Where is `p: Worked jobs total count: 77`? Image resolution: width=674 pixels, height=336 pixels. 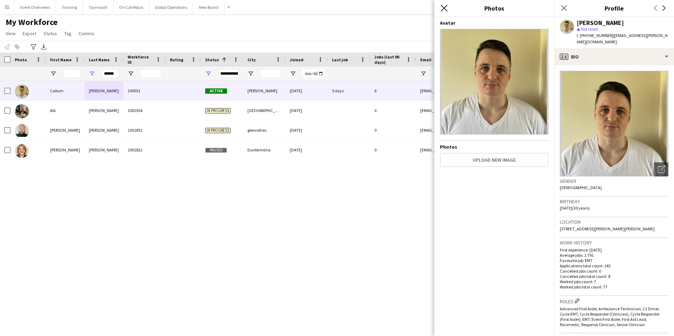 p: Worked jobs total count: 77 is located at coordinates (614, 287).